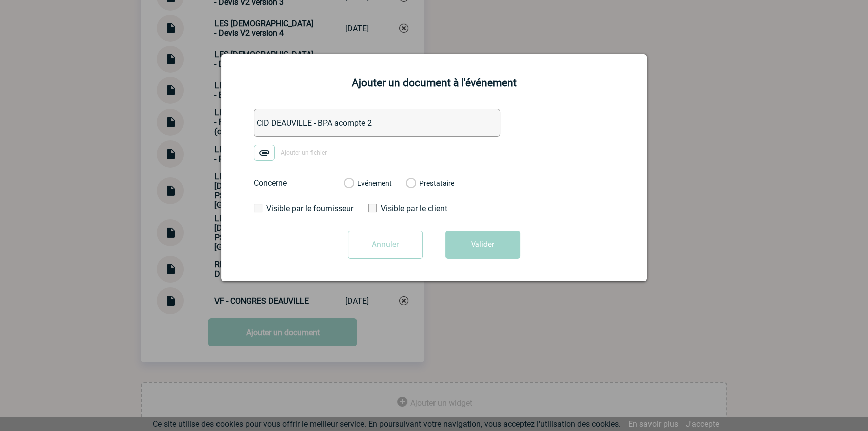  What do you see at coordinates (348, 183) in the screenshot?
I see `label: Evénement` at bounding box center [348, 183].